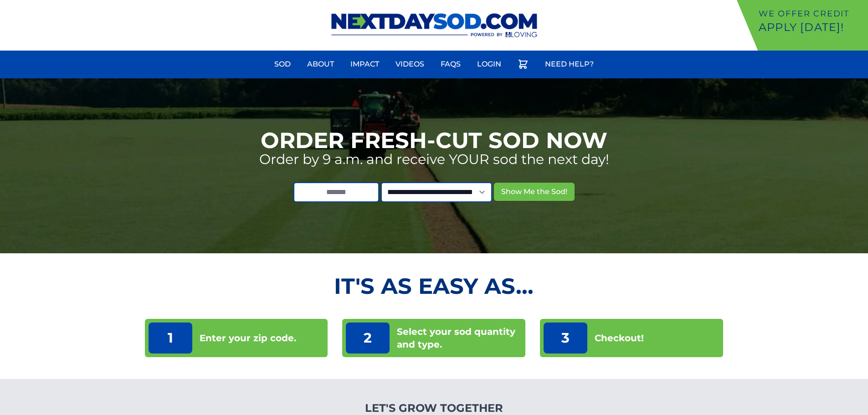 The image size is (868, 415). Describe the element at coordinates (170, 338) in the screenshot. I see `p: 1` at that location.